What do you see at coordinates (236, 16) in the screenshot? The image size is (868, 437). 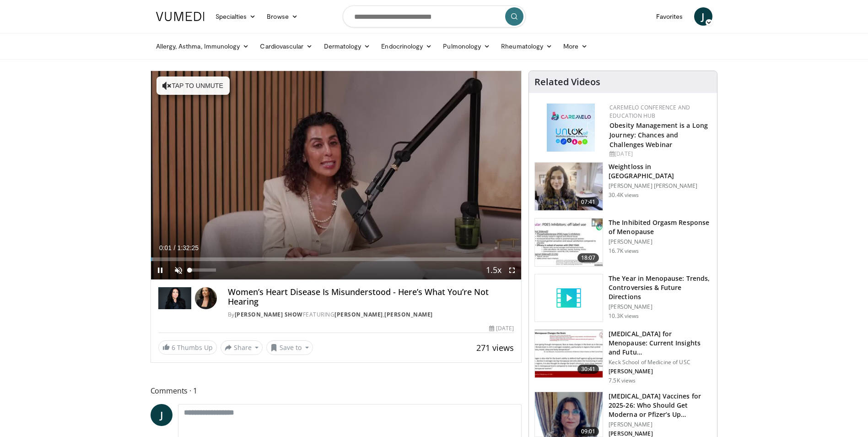 I see `a: Specialties` at bounding box center [236, 16].